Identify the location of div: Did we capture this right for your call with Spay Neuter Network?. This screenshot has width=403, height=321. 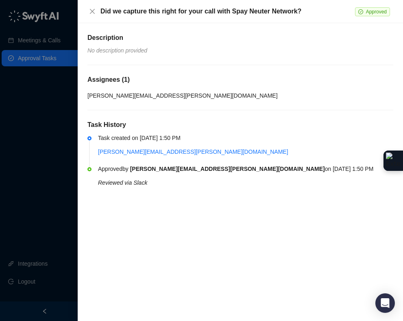
(228, 11).